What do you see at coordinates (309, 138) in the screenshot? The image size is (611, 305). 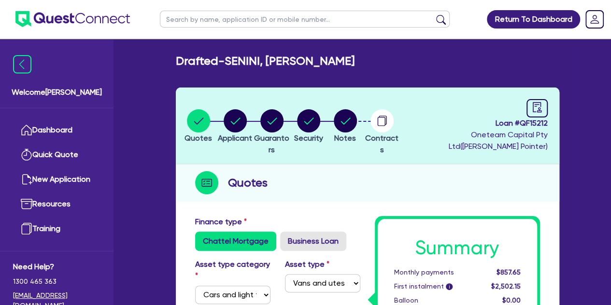 I see `span: Security` at bounding box center [309, 138].